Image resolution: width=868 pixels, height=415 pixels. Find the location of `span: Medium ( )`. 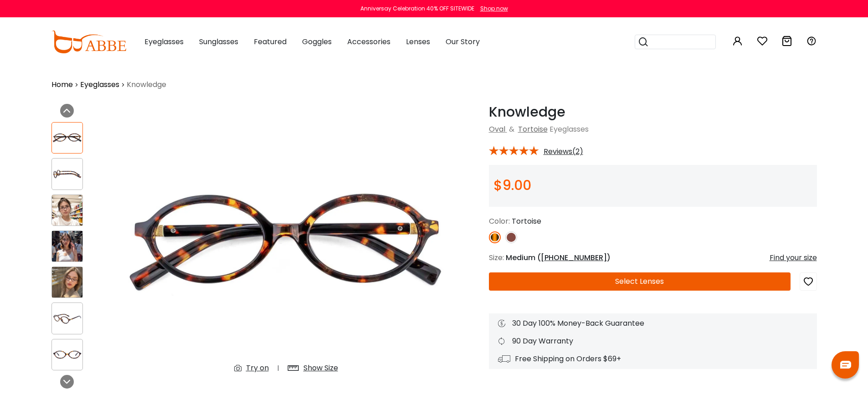

span: Medium ( ) is located at coordinates (558, 258).